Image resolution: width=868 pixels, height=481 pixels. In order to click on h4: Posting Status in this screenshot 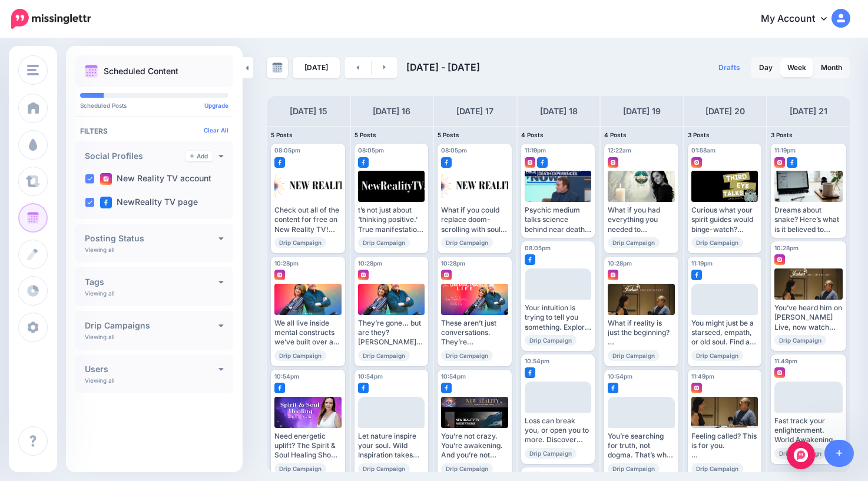, I will do `click(152, 239)`.